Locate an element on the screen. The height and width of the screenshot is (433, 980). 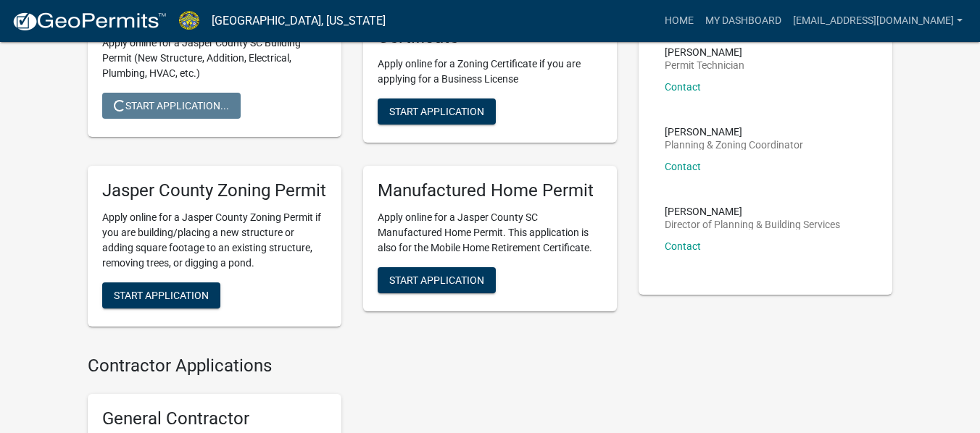
button: Start Application... is located at coordinates (171, 106).